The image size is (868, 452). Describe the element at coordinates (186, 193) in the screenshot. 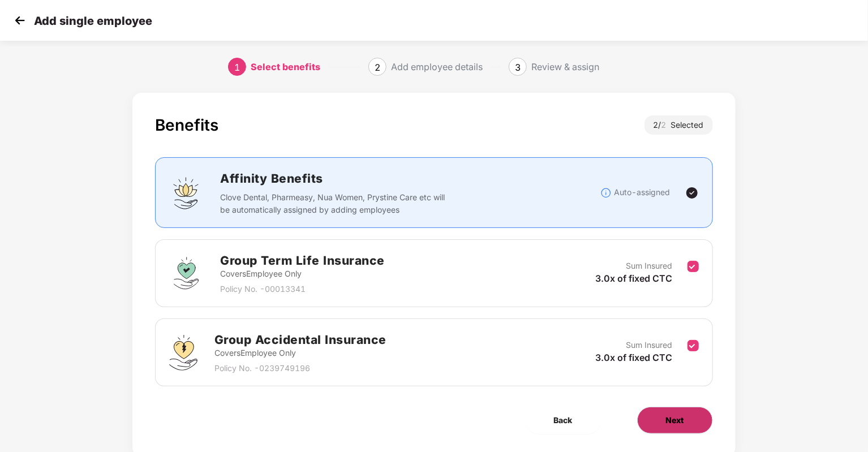

I see `img: svg+xml;base64,PHN2ZyBpZD0iQWZmaW5pdHlfQmVuZWZpdHMiIGRhdGEtbmFtZT0iQWZmaW5pdHkgQmVuZWZpdHMiIHhtbG...` at that location.